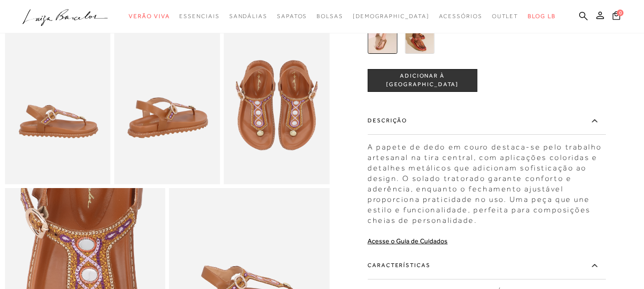  I want to click on img: PAPETE DE DEDO EM COURO CARAMELO COM APLICAÇÃO COLORIDA, so click(382, 39).